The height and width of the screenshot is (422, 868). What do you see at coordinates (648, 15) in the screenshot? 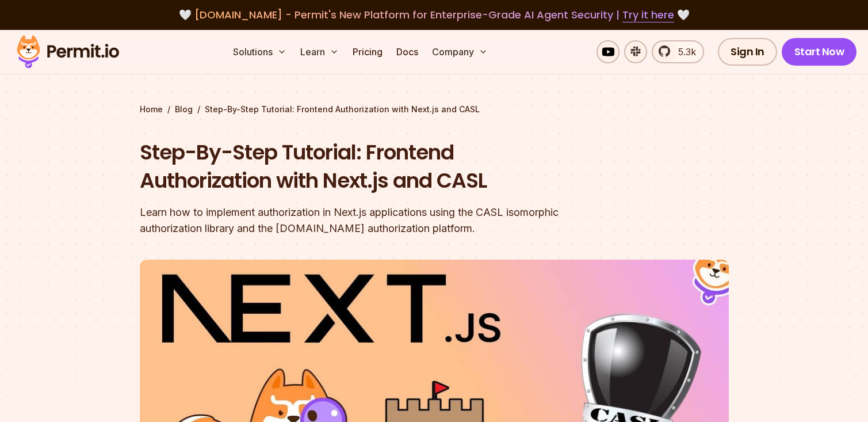
I see `a: Try it here` at bounding box center [648, 15].